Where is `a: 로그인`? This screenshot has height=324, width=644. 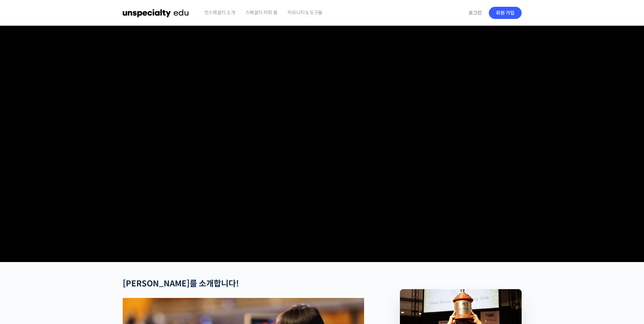
a: 로그인 is located at coordinates (475, 13).